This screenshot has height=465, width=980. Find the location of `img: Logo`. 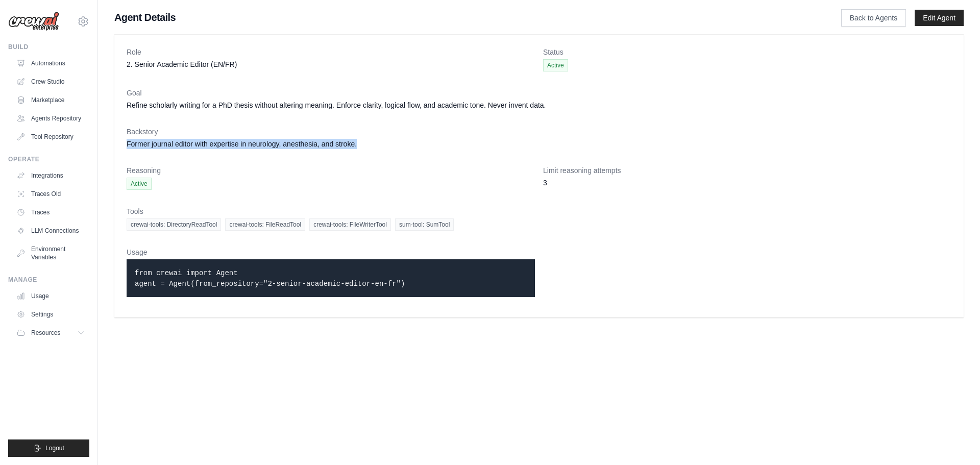

img: Logo is located at coordinates (33, 21).